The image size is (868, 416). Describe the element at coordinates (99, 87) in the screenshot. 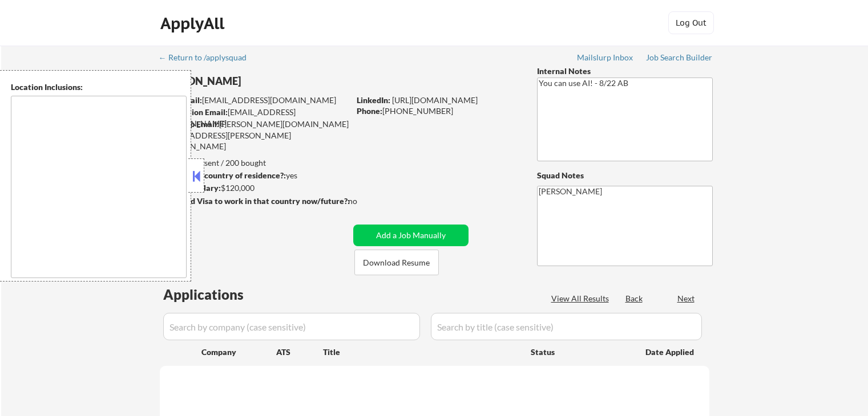

I see `div: Location Inclusions:` at that location.